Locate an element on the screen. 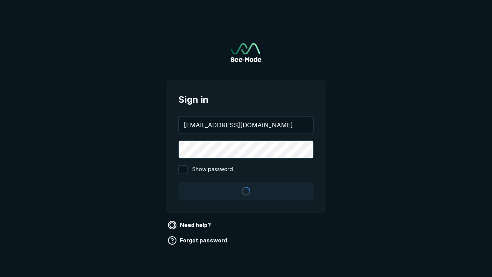 The image size is (492, 277). img: See-Mode Logo is located at coordinates (246, 52).